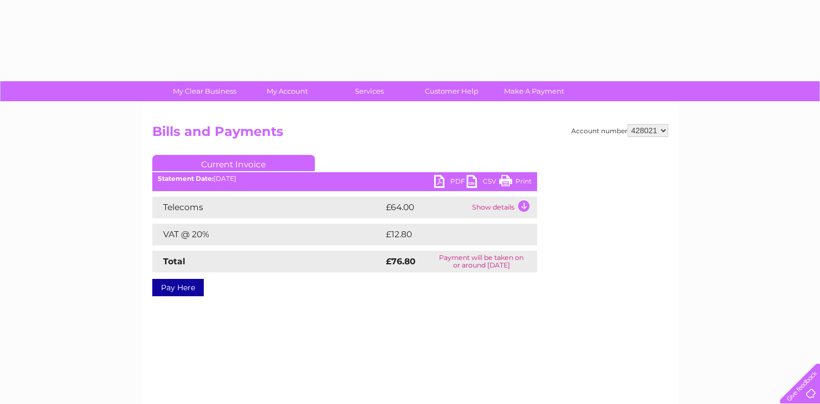  I want to click on a: My Account, so click(287, 91).